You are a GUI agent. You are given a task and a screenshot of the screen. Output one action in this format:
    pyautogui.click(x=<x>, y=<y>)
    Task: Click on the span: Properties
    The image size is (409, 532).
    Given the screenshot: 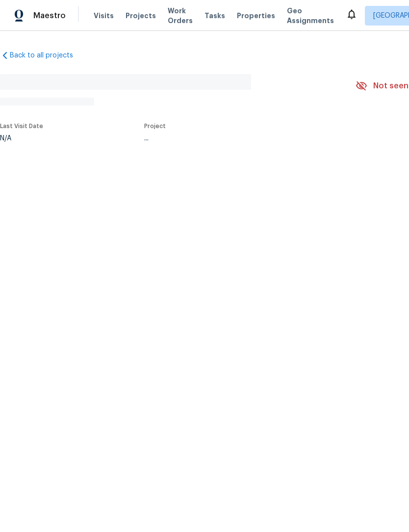 What is the action you would take?
    pyautogui.click(x=256, y=16)
    